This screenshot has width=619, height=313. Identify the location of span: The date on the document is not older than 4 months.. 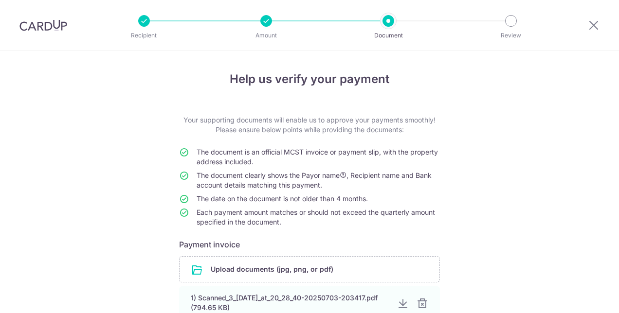
(282, 198).